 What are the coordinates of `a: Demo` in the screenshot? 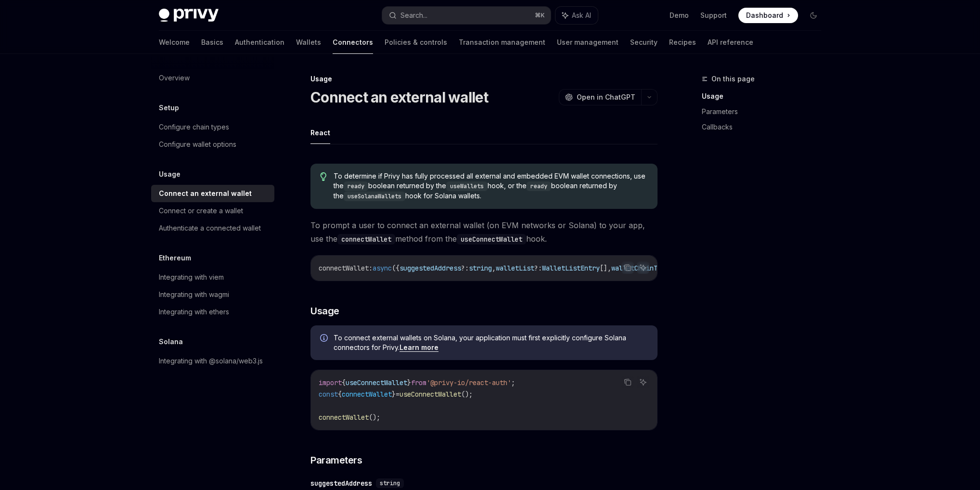 It's located at (679, 16).